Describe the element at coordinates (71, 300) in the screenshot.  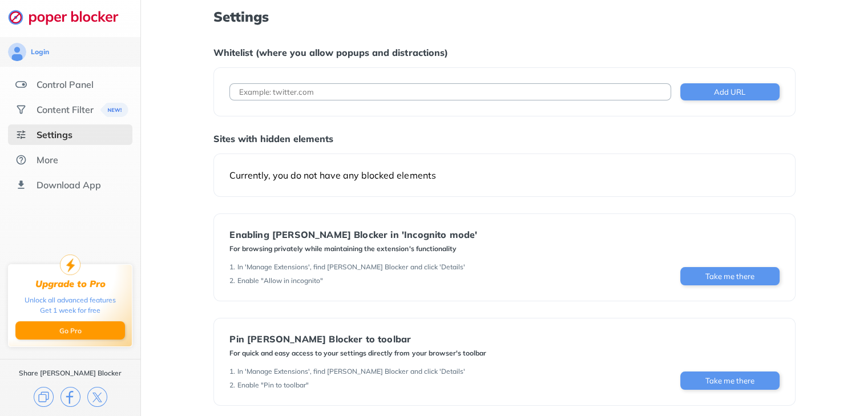
I see `div: Unlock all advanced features` at that location.